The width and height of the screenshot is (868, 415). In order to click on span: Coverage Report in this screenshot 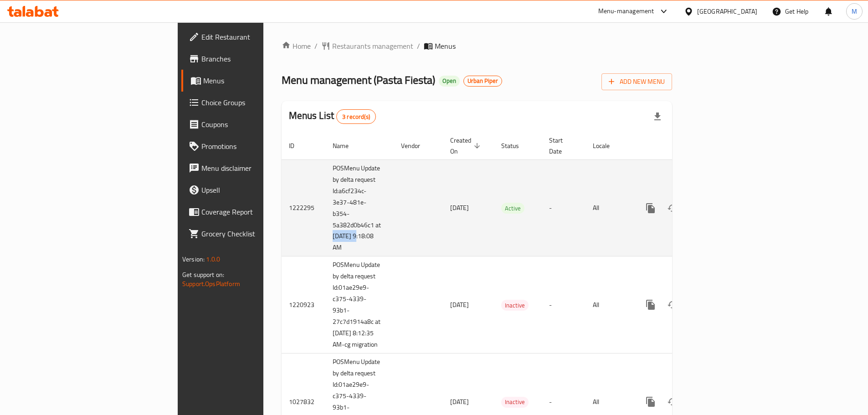, I will do `click(258, 212)`.